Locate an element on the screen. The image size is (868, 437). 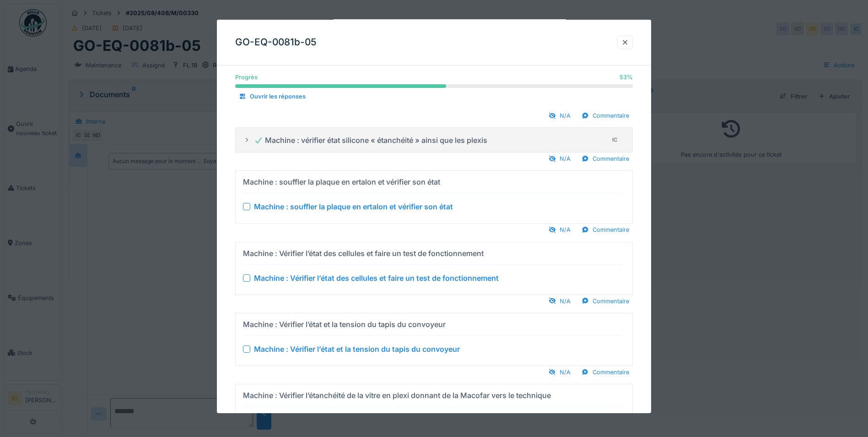
summary: Machine : souffler la plaque en ertalon et vérifier son état Machine : souffler la plaque en erta... is located at coordinates (434, 196).